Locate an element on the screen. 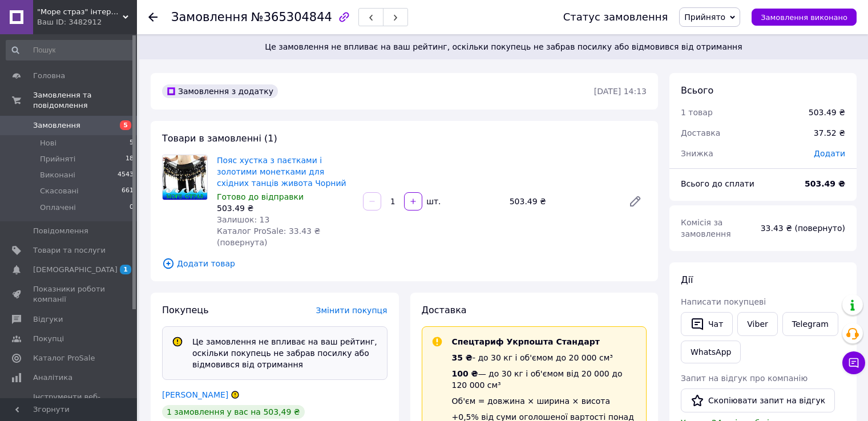 Image resolution: width=868 pixels, height=421 pixels. img: Пояс хустка з паєтками і золотими монетками для східних танців живота Чорний is located at coordinates (185, 177).